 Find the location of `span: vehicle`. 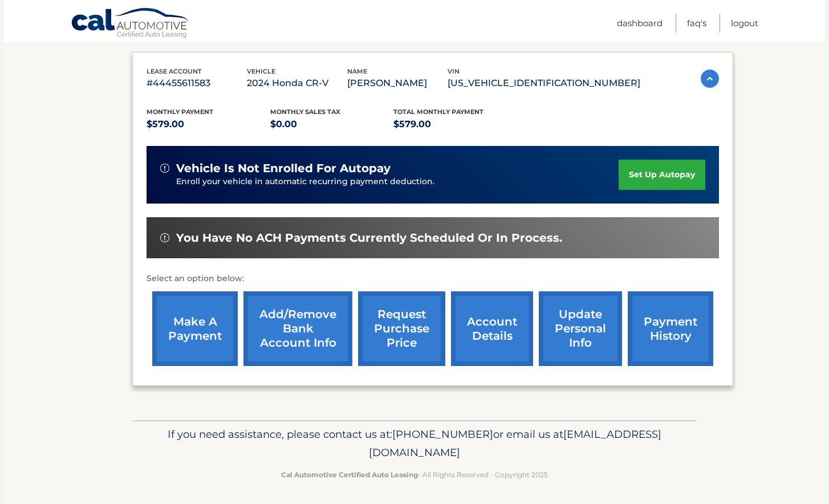

span: vehicle is located at coordinates (261, 71).